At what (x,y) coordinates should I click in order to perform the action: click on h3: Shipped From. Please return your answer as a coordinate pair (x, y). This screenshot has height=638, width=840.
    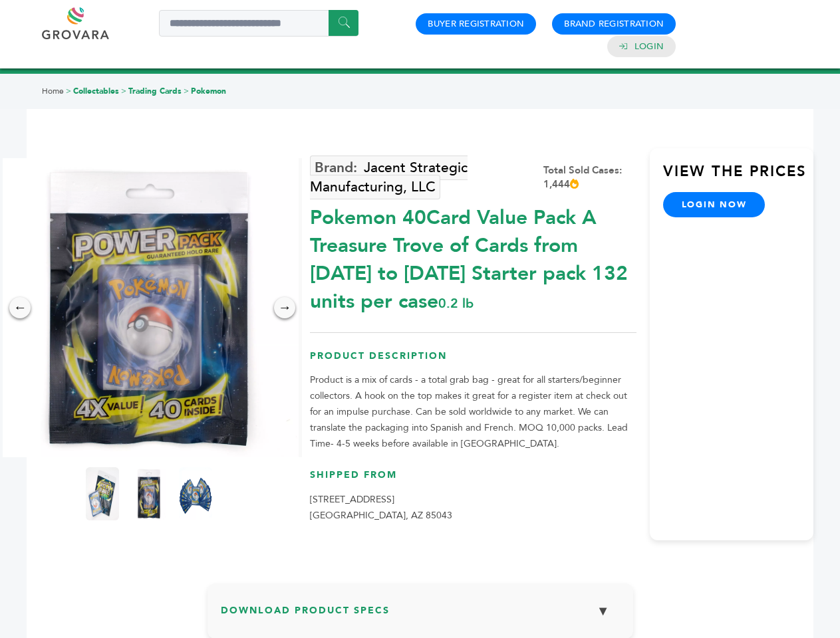
    Looking at the image, I should click on (473, 480).